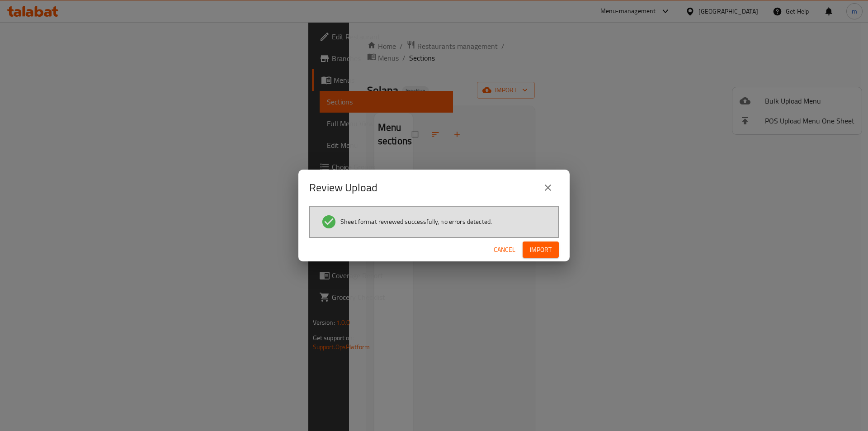 The image size is (868, 431). What do you see at coordinates (416, 222) in the screenshot?
I see `span: Sheet format reviewed successfully, no errors detected.` at bounding box center [416, 222].